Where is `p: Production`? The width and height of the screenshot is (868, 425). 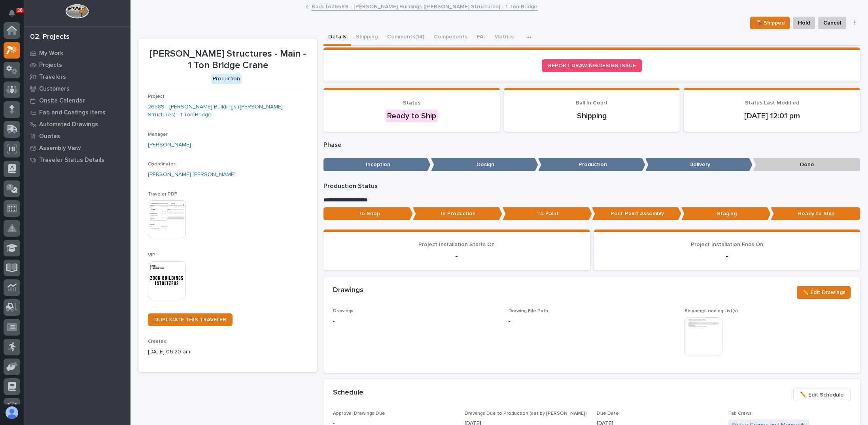 p: Production is located at coordinates (592, 165).